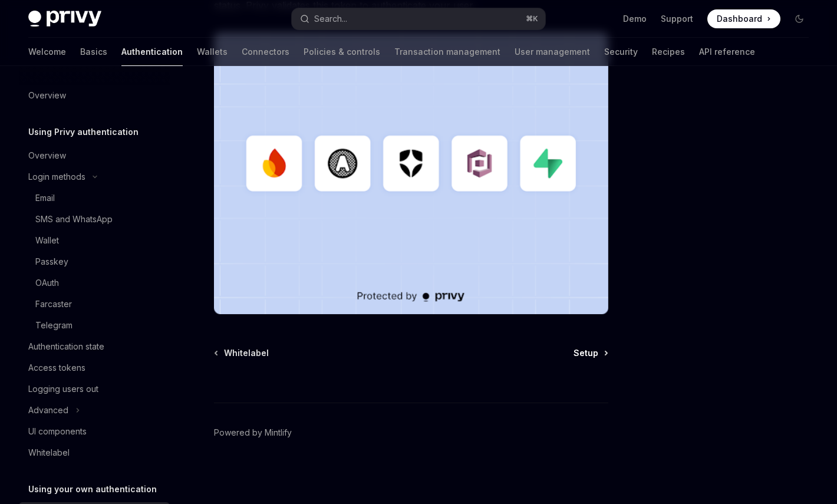 This screenshot has height=504, width=837. I want to click on a: Access tokens, so click(94, 367).